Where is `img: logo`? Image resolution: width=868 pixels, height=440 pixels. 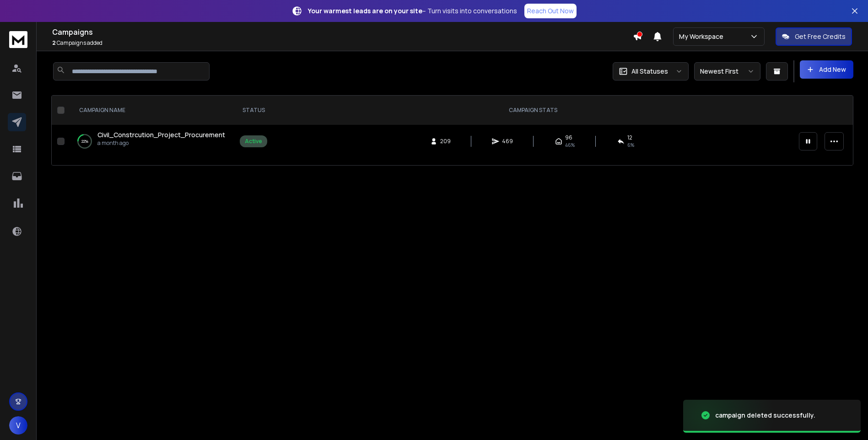 img: logo is located at coordinates (19, 39).